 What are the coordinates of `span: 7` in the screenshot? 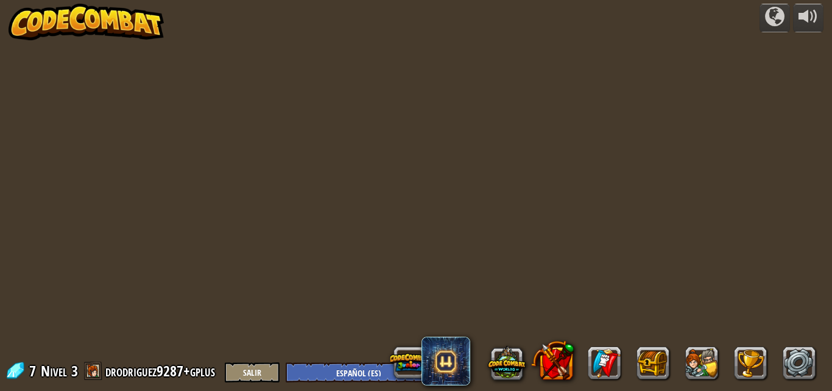 It's located at (34, 370).